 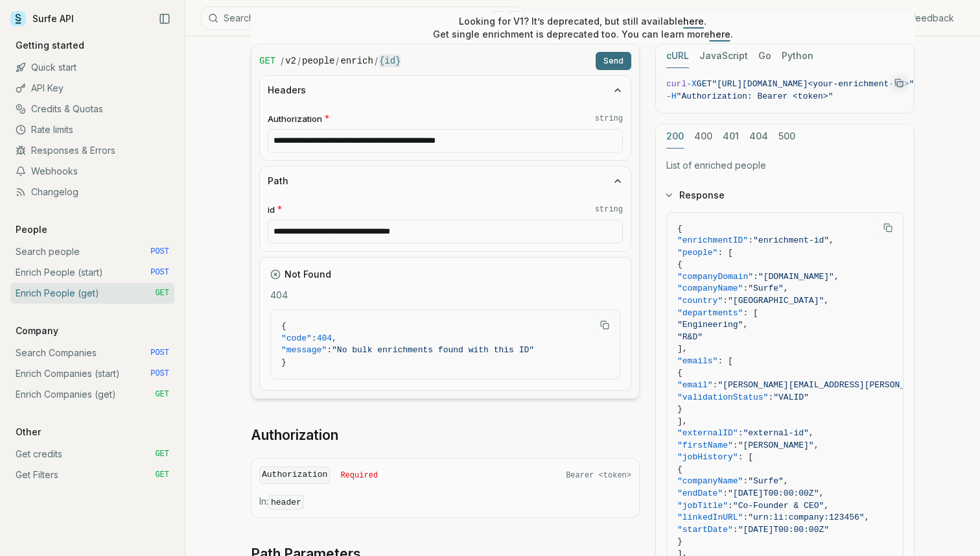 I want to click on button: 200, so click(x=675, y=137).